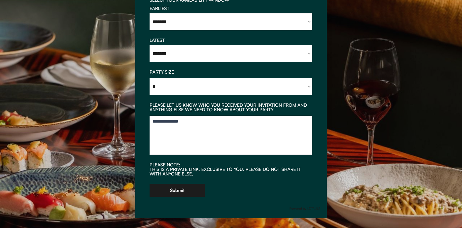 The width and height of the screenshot is (462, 228). What do you see at coordinates (231, 40) in the screenshot?
I see `div: LATEST` at bounding box center [231, 40].